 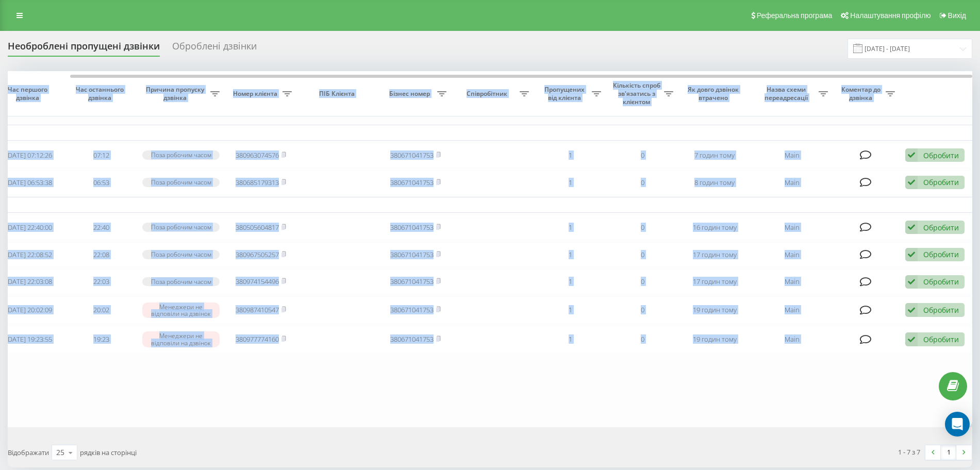 I want to click on span: Відображати, so click(x=28, y=452).